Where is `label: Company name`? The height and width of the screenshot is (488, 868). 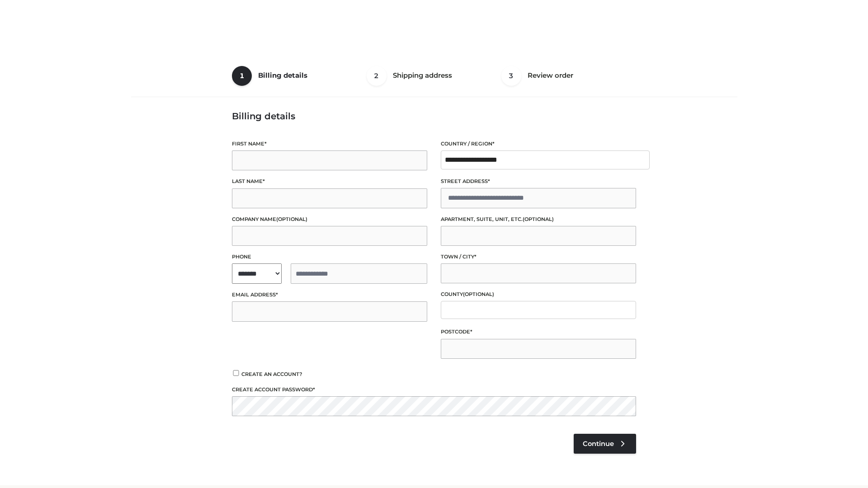
label: Company name is located at coordinates (330, 219).